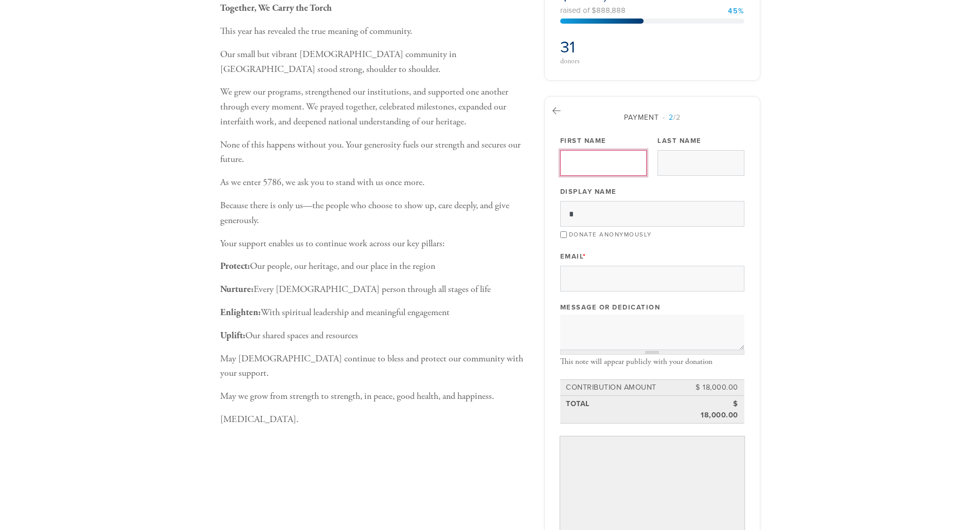 Image resolution: width=980 pixels, height=530 pixels. What do you see at coordinates (374, 267) in the screenshot?
I see `p: Our people, our heritage, and our place in the region` at bounding box center [374, 267].